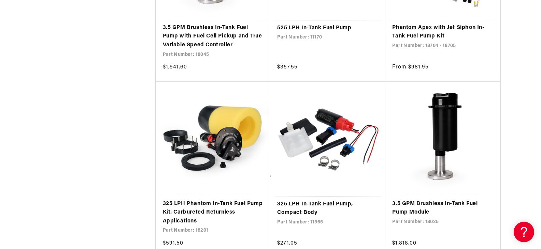 Image resolution: width=541 pixels, height=249 pixels. Describe the element at coordinates (327, 209) in the screenshot. I see `a: 325 LPH In-Tank Fuel Pump, Compact Body` at that location.